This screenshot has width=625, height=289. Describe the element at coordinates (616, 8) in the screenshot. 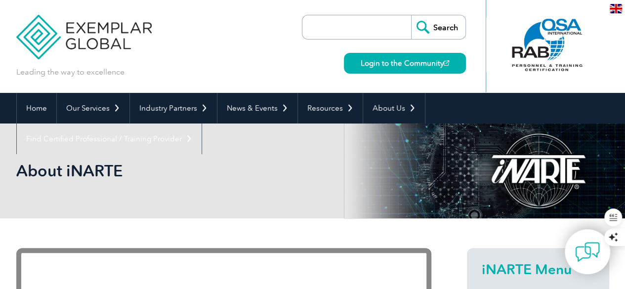

I see `img: en` at that location.